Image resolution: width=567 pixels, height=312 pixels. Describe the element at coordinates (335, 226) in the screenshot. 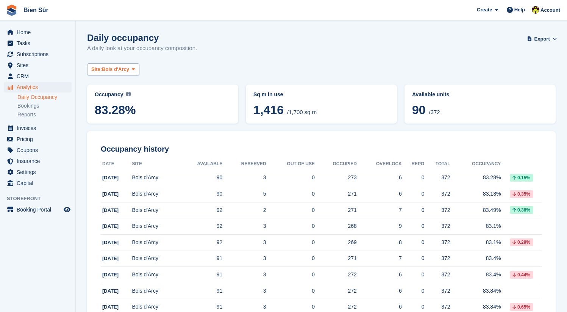

I see `div: 268` at that location.